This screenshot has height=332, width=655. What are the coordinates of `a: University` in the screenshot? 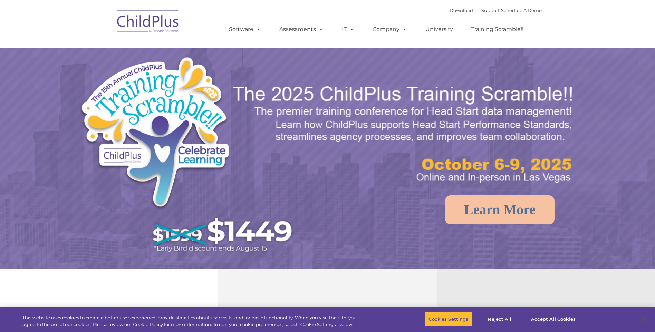 It's located at (439, 29).